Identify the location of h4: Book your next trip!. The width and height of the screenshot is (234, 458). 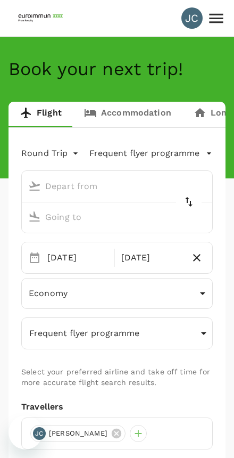
(117, 69).